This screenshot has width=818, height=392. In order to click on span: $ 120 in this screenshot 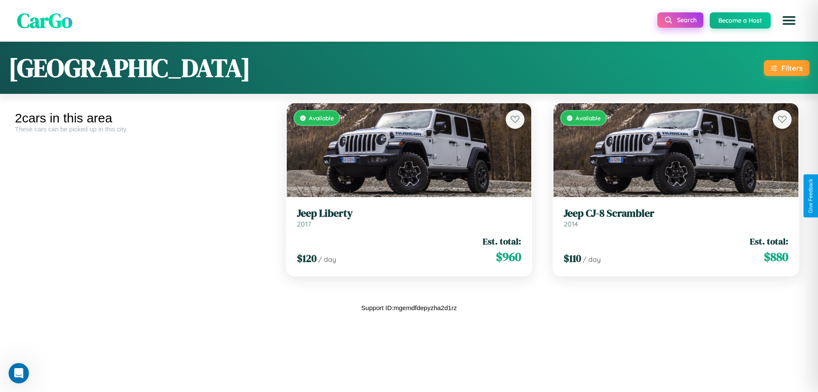, I will do `click(307, 258)`.